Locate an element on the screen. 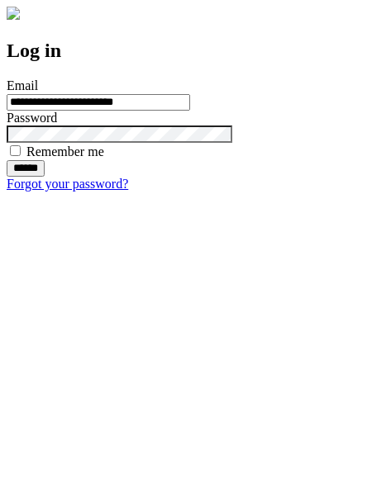 This screenshot has height=492, width=372. label: Password is located at coordinates (31, 117).